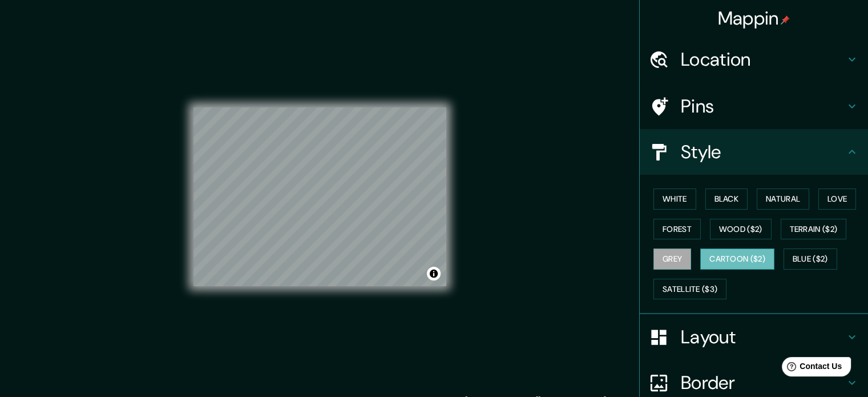 The image size is (868, 397). Describe the element at coordinates (763, 106) in the screenshot. I see `h4: Pins` at that location.